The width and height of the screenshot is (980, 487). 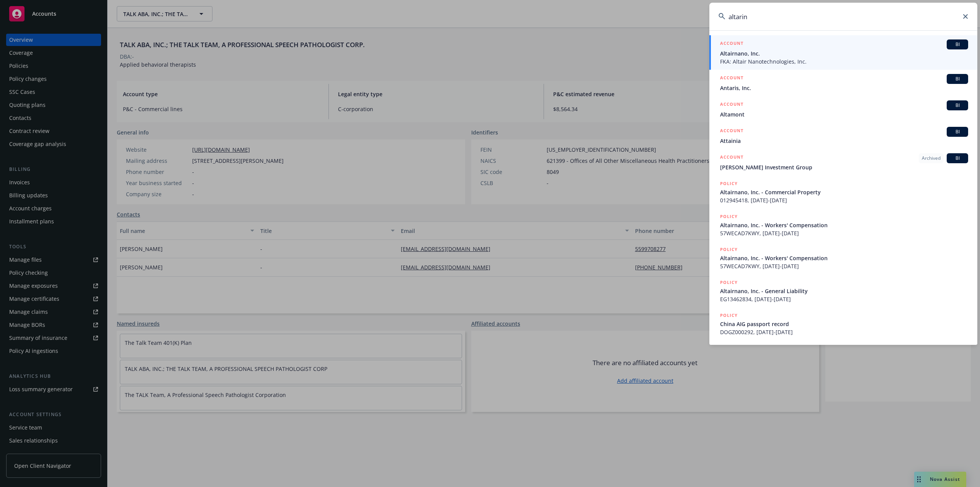 I want to click on a: ACCOUNTBIAltamont, so click(x=844, y=109).